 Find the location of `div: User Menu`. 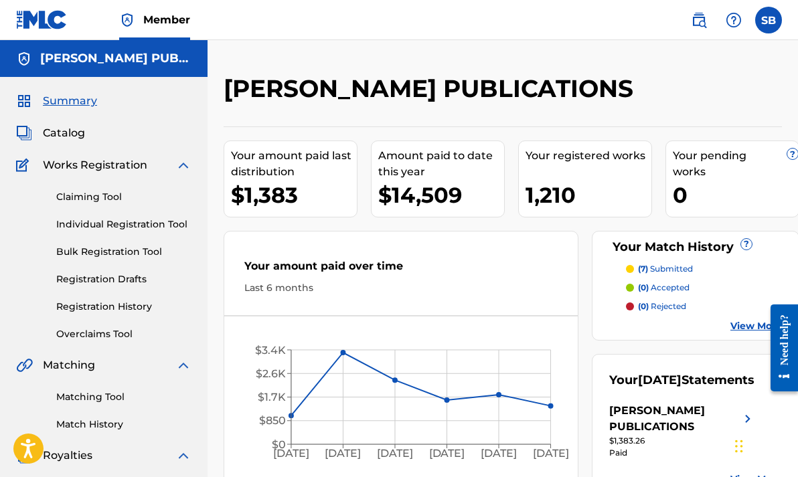

div: User Menu is located at coordinates (768, 20).